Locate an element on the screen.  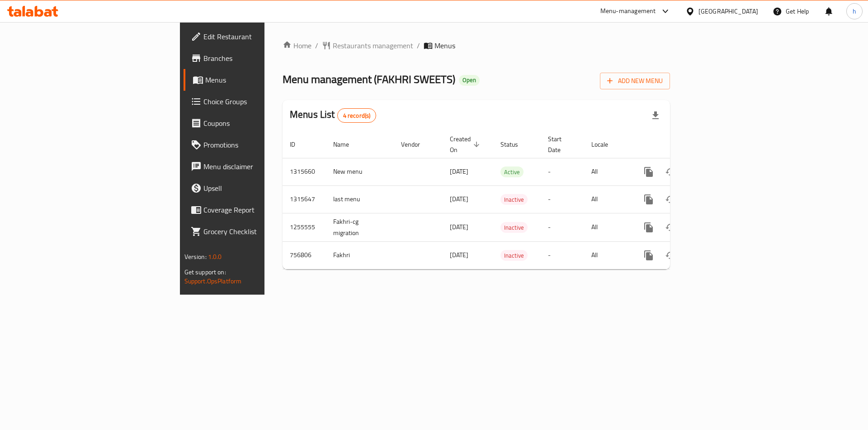
span: Start Date is located at coordinates (561, 144).